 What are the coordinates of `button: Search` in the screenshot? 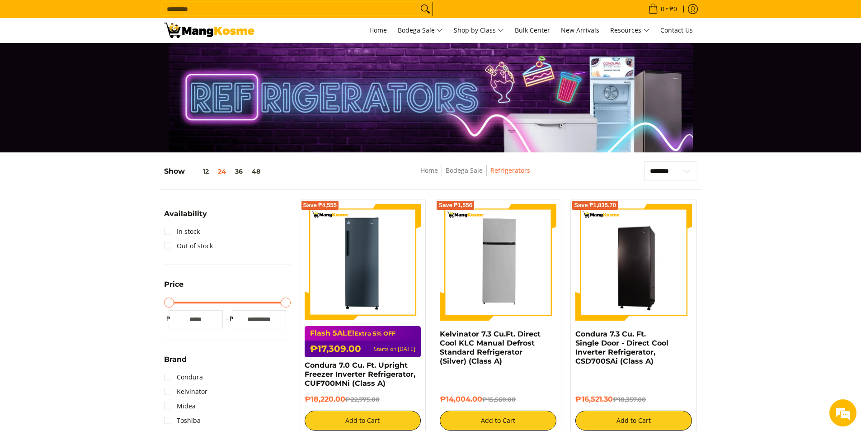 It's located at (425, 9).